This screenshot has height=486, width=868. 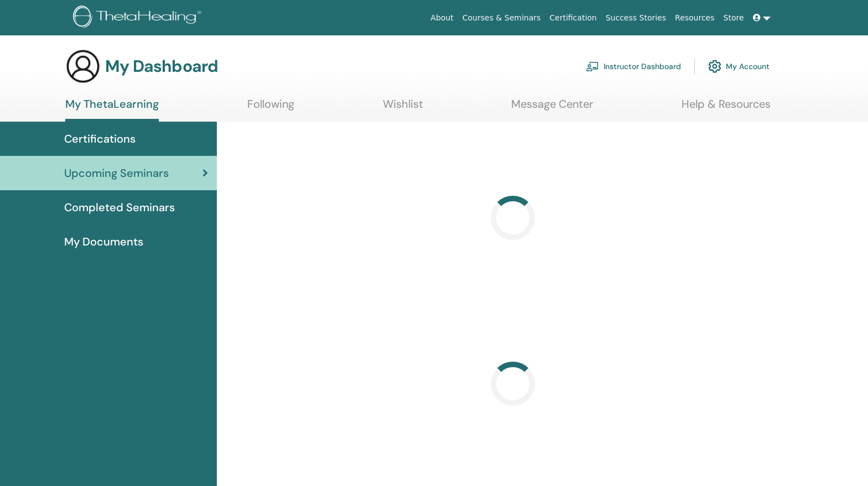 What do you see at coordinates (403, 108) in the screenshot?
I see `a: Wishlist` at bounding box center [403, 108].